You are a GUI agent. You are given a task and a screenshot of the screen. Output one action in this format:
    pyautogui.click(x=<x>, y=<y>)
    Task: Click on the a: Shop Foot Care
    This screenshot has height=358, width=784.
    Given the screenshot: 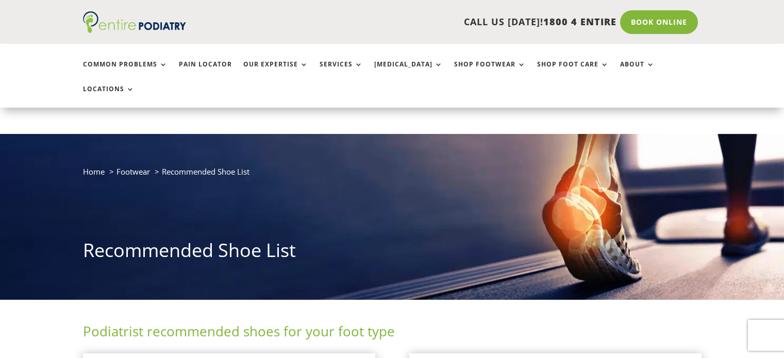 What is the action you would take?
    pyautogui.click(x=572, y=72)
    